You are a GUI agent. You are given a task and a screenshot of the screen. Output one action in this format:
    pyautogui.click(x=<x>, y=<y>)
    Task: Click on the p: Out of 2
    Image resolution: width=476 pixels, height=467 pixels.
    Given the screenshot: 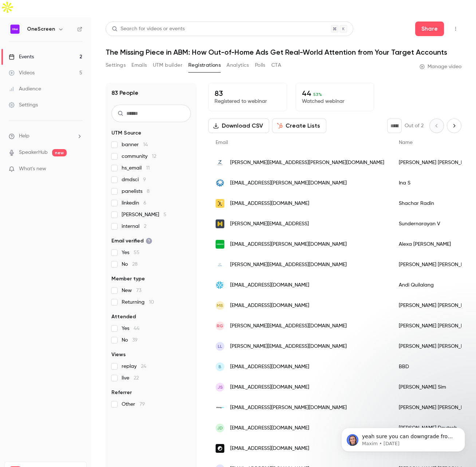 What is the action you would take?
    pyautogui.click(x=415, y=126)
    